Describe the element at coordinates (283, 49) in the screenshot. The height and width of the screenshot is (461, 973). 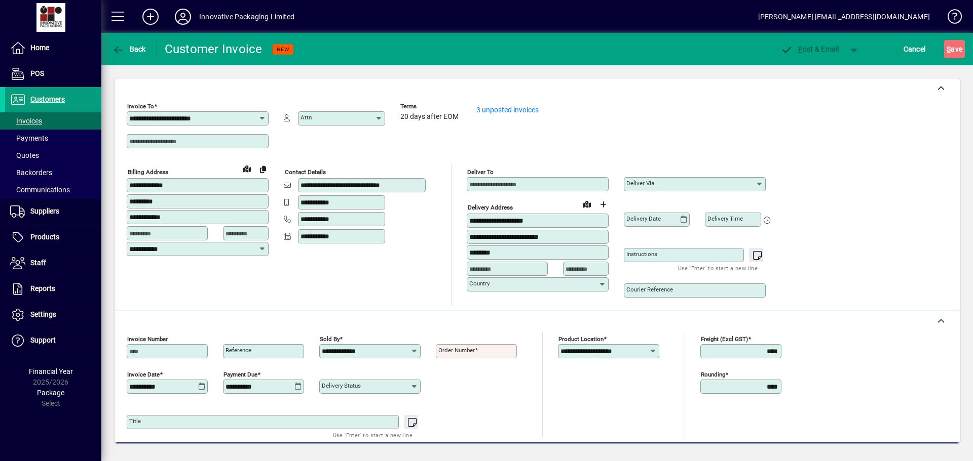
I see `span: NEW` at that location.